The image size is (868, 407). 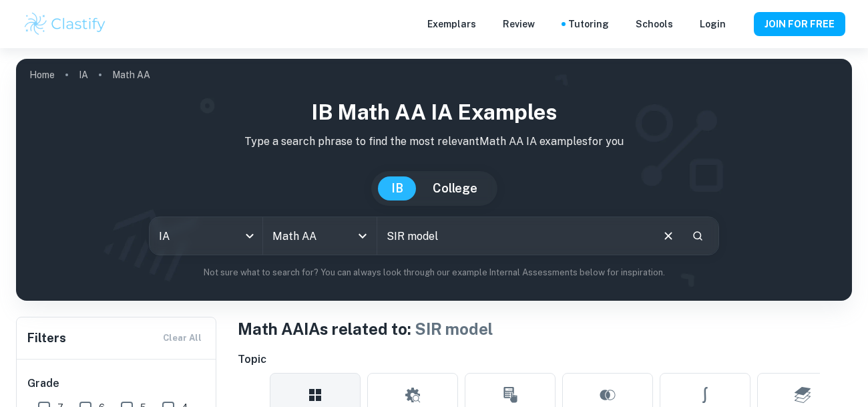 What do you see at coordinates (545, 359) in the screenshot?
I see `h6: Topic` at bounding box center [545, 359].